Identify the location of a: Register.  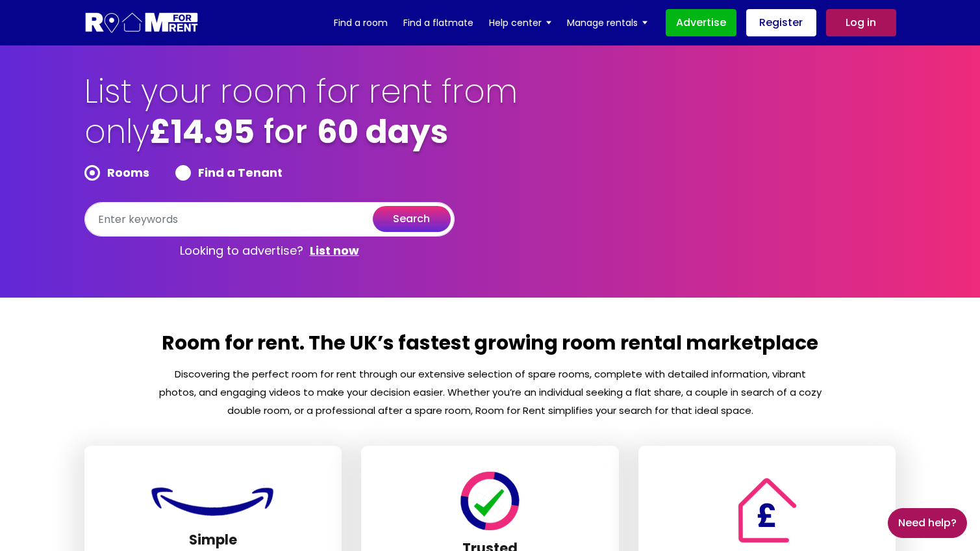
(781, 23).